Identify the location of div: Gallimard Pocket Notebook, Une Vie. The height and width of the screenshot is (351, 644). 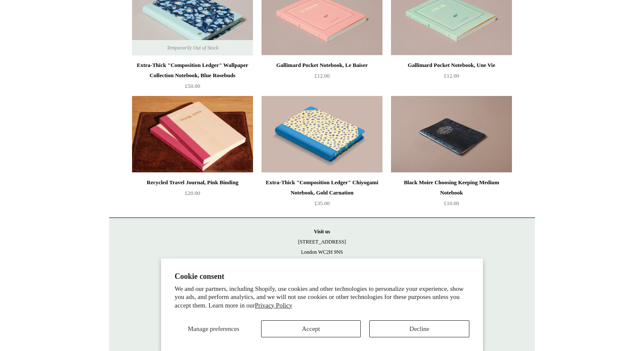
(452, 65).